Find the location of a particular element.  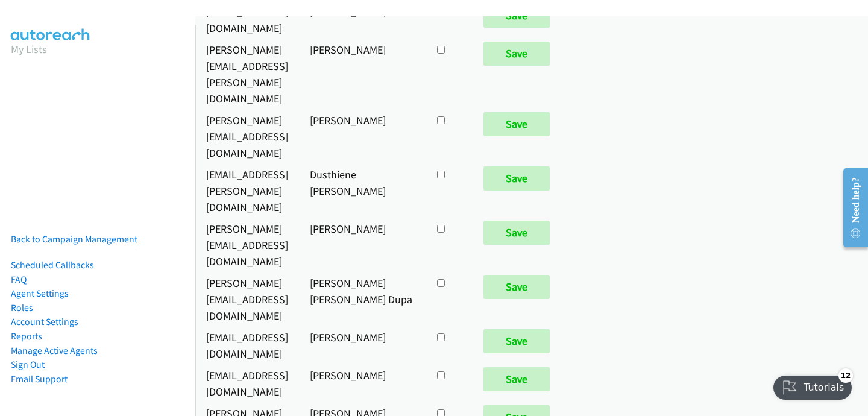

a: My Lists is located at coordinates (29, 49).